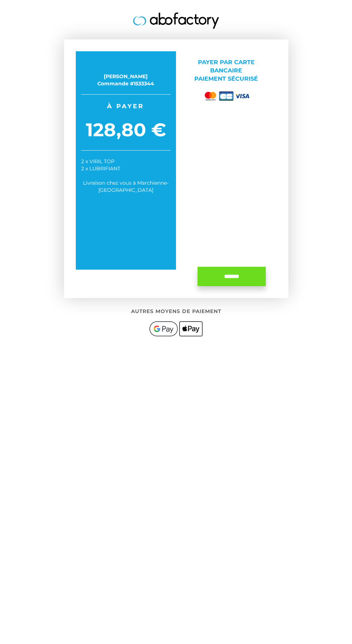 This screenshot has height=644, width=352. Describe the element at coordinates (191, 329) in the screenshot. I see `img: applepay.png` at that location.